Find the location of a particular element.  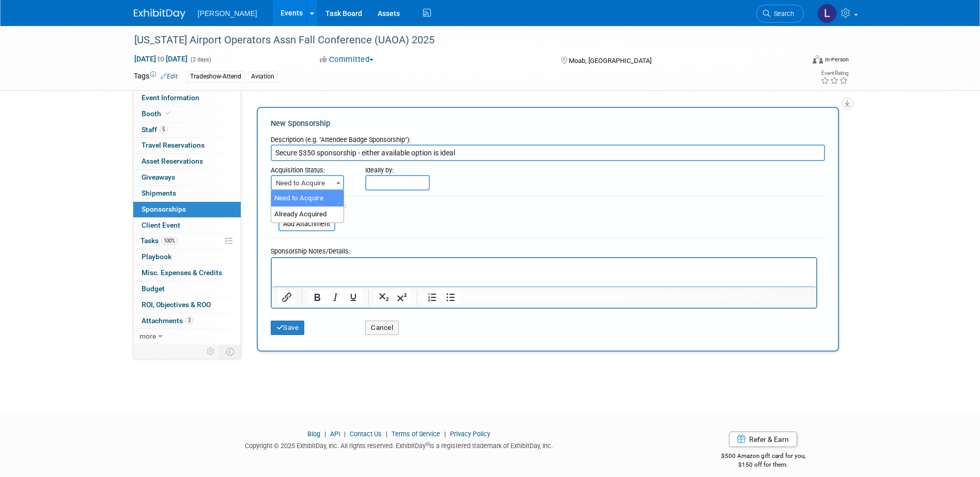

div: In-Person is located at coordinates (836, 59).